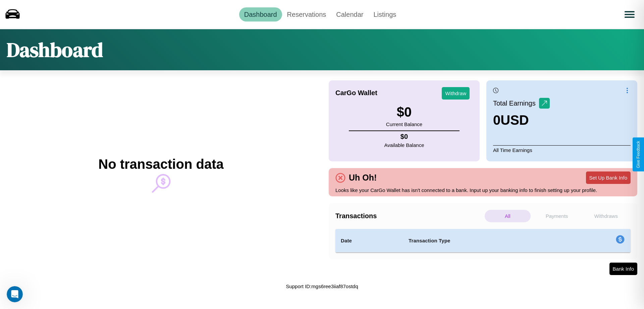 This screenshot has height=309, width=644. Describe the element at coordinates (609, 178) in the screenshot. I see `button: Set Up Bank Info` at that location.